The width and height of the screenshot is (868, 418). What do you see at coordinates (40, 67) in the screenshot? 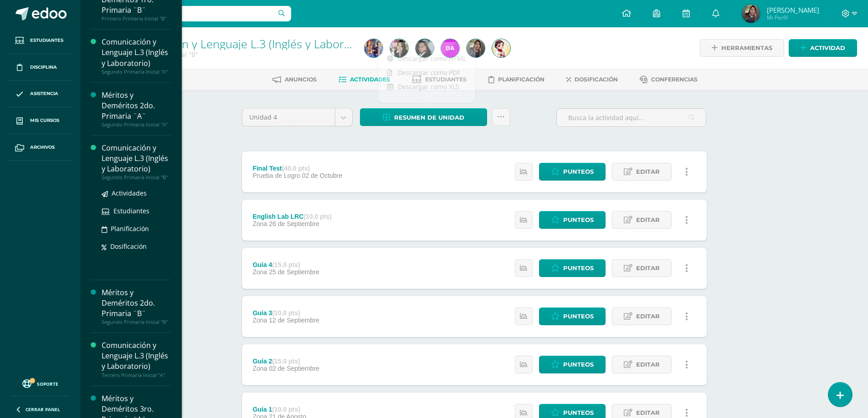
I see `a: Disciplina` at bounding box center [40, 67].